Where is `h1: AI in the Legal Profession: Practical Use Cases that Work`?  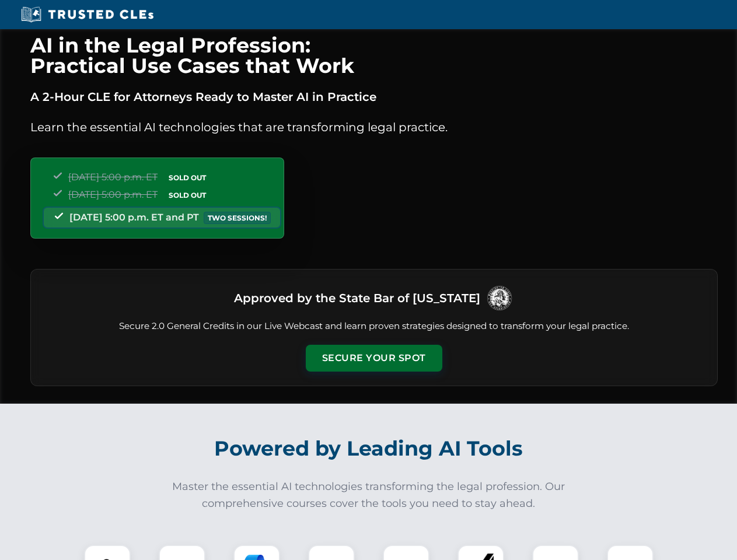 h1: AI in the Legal Profession: Practical Use Cases that Work is located at coordinates (374, 55).